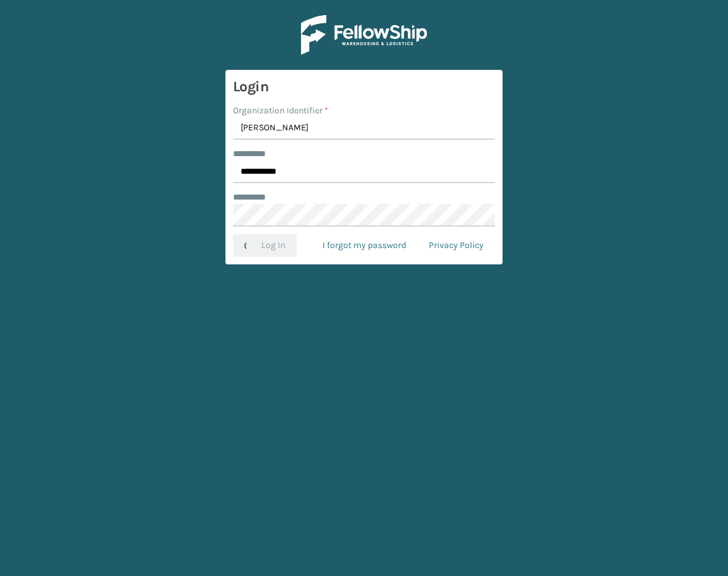 The height and width of the screenshot is (576, 728). I want to click on h3: Login, so click(364, 87).